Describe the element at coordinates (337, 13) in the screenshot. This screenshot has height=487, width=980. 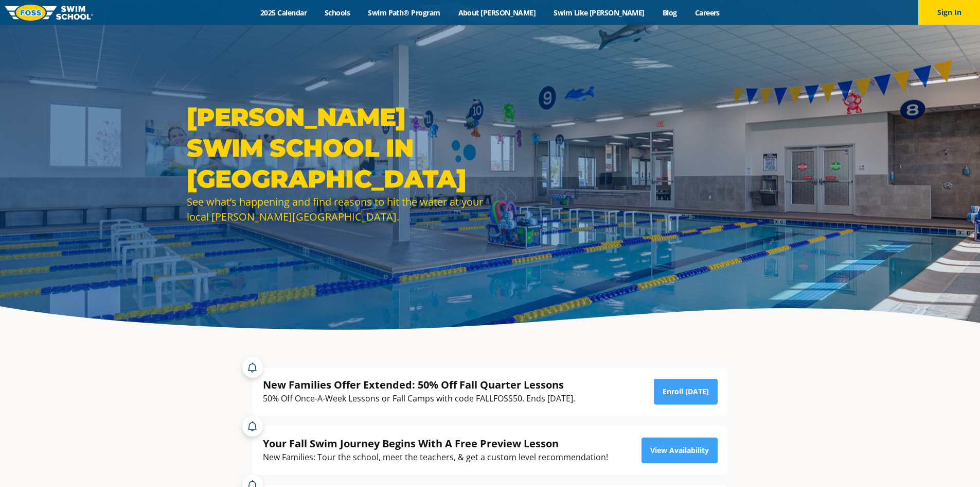
I see `a: Schools` at that location.